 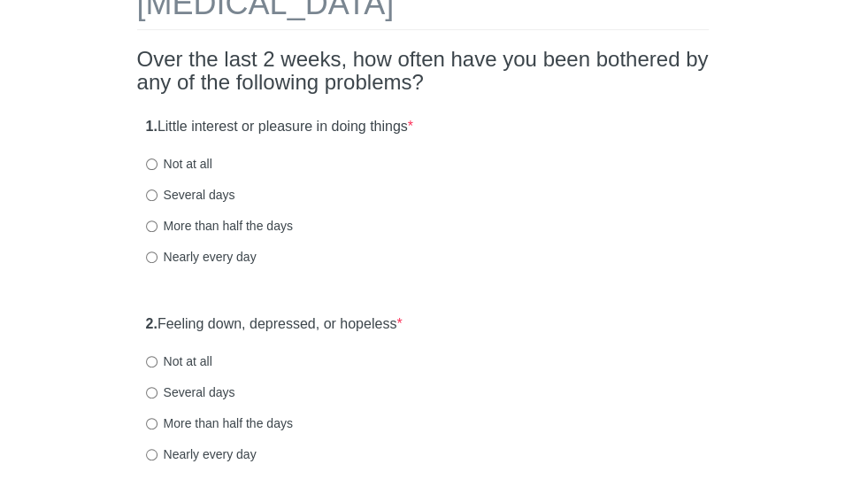 What do you see at coordinates (274, 324) in the screenshot?
I see `label: Feeling down, depressed, or hopeless` at bounding box center [274, 324].